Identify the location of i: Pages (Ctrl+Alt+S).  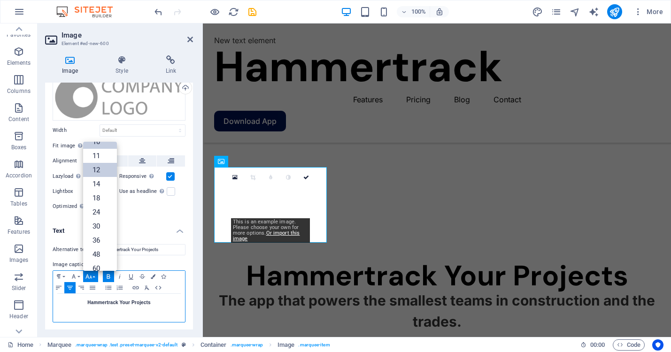
(556, 12).